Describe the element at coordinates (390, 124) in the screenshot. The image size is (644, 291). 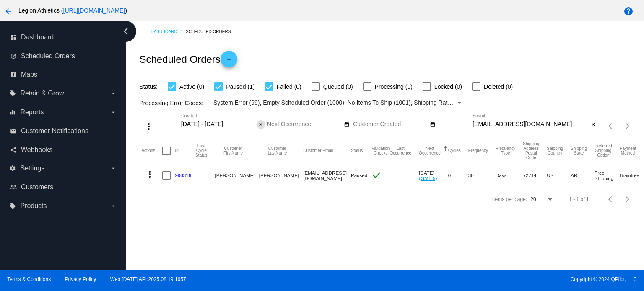
I see `input: Customer Created` at that location.